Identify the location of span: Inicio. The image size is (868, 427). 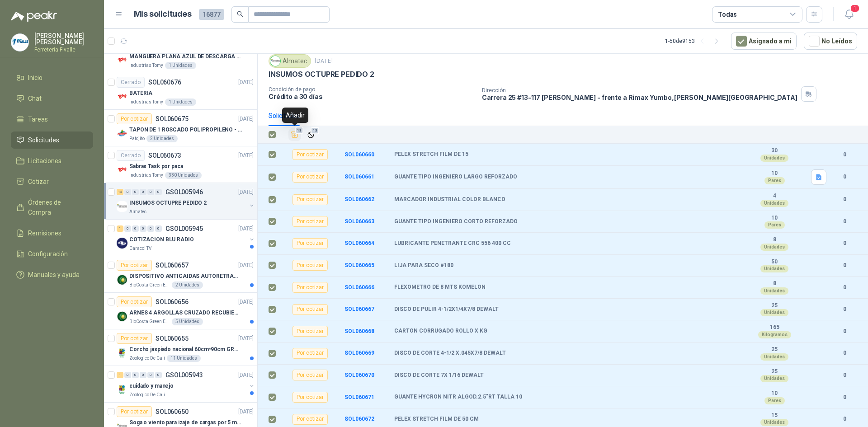
(35, 77).